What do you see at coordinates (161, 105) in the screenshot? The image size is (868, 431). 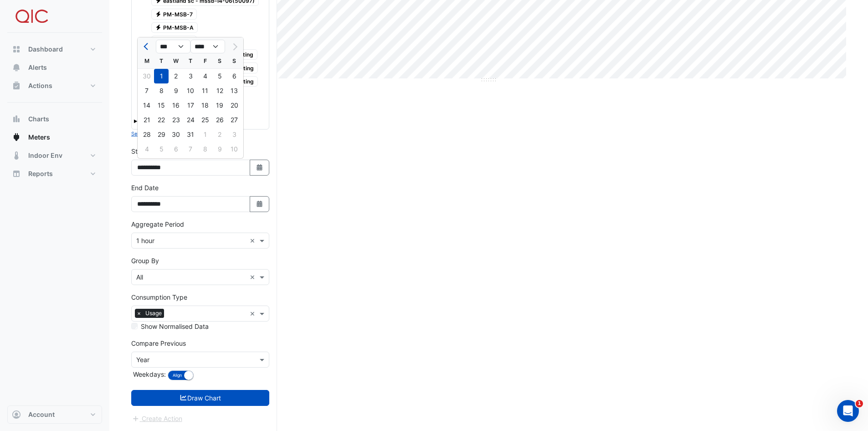 I see `div: Tuesday, July 15, 2025` at bounding box center [161, 105].